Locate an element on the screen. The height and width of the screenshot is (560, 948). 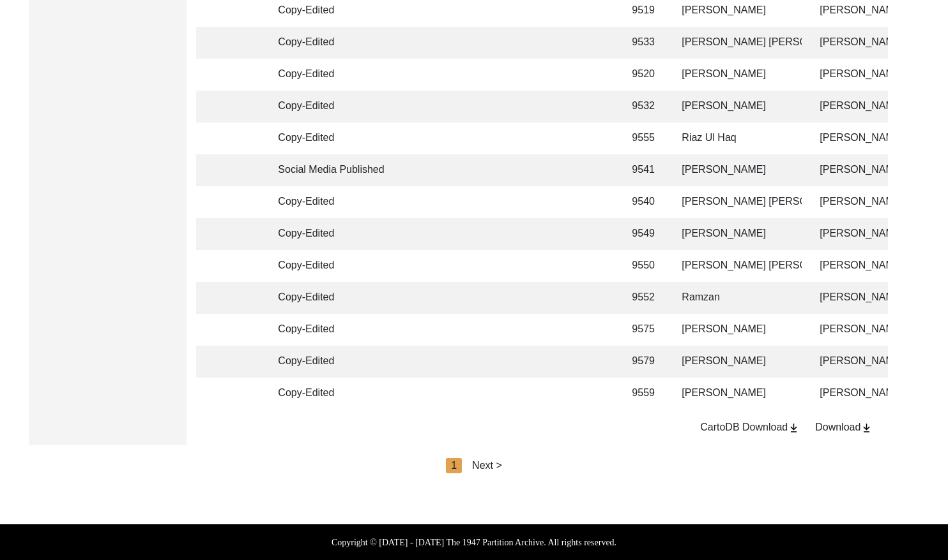
td: 9559 is located at coordinates (644, 394).